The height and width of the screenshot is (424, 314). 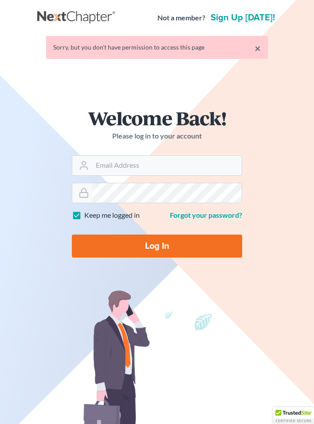 What do you see at coordinates (157, 118) in the screenshot?
I see `h1: Welcome Back!` at bounding box center [157, 118].